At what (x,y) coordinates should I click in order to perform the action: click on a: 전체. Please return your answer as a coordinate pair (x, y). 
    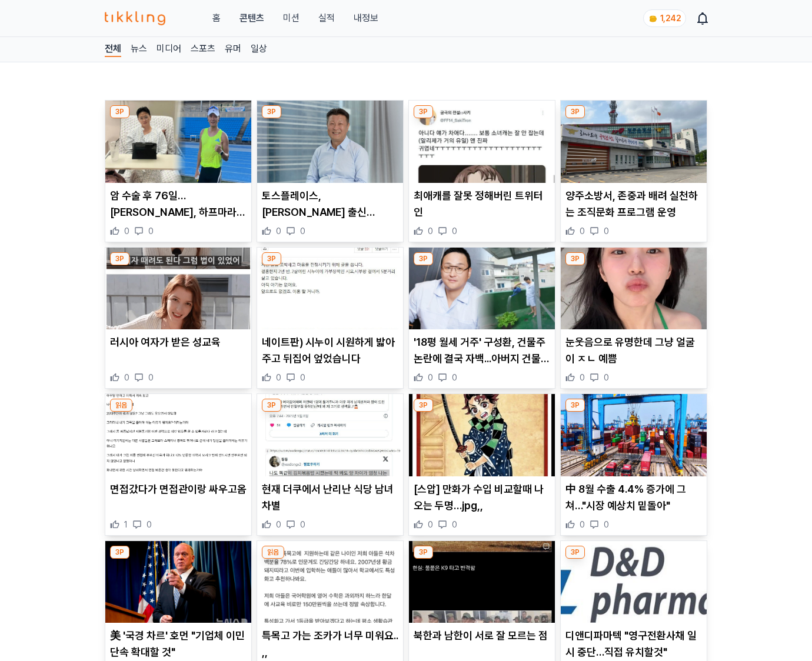
    Looking at the image, I should click on (113, 49).